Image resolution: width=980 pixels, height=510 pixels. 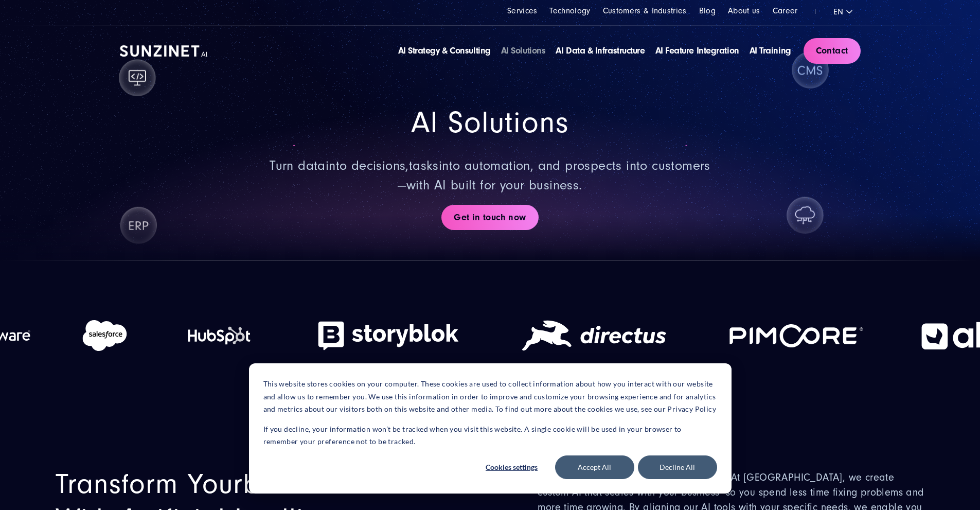 I want to click on a: Get in touch now, so click(x=490, y=217).